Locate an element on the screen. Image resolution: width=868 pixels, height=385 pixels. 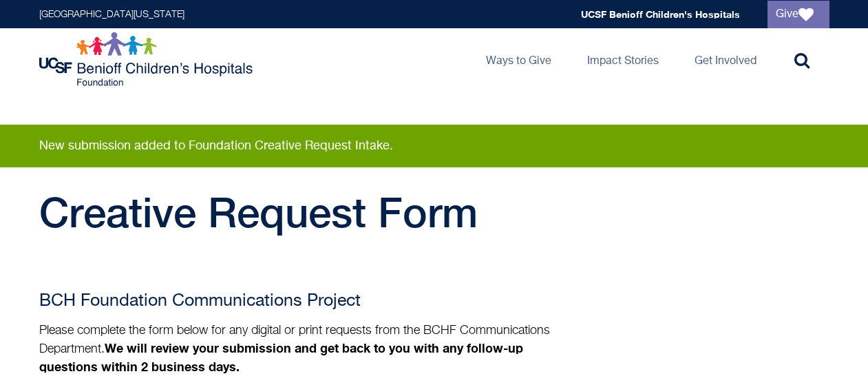
a: Get Involved is located at coordinates (725, 59).